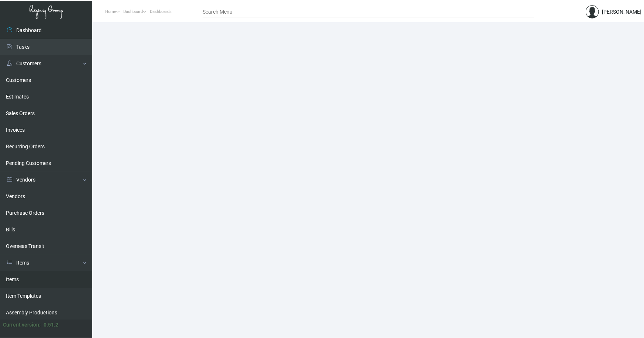 This screenshot has width=644, height=338. What do you see at coordinates (22, 324) in the screenshot?
I see `div: Current version:` at bounding box center [22, 324].